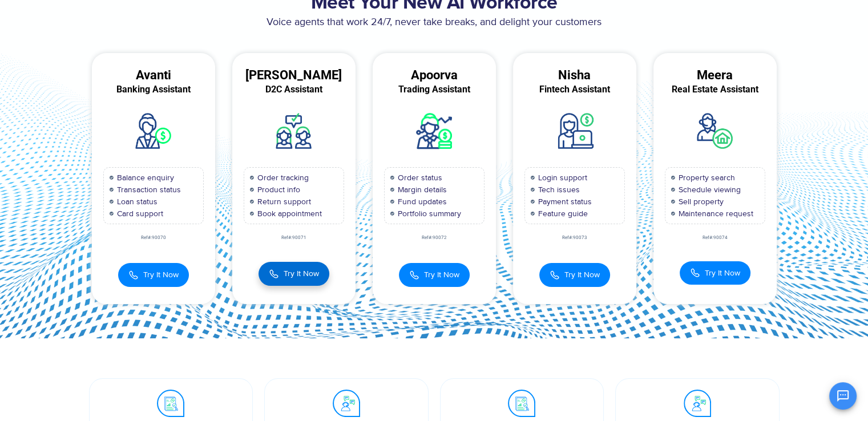  What do you see at coordinates (148, 190) in the screenshot?
I see `span: Transaction status` at bounding box center [148, 190].